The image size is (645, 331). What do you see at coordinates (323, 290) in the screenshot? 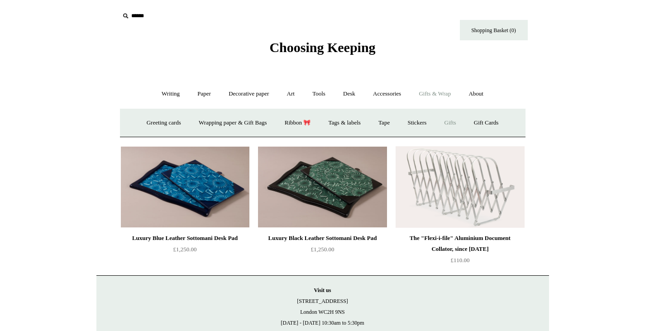
I see `strong: Visit us` at bounding box center [323, 290].